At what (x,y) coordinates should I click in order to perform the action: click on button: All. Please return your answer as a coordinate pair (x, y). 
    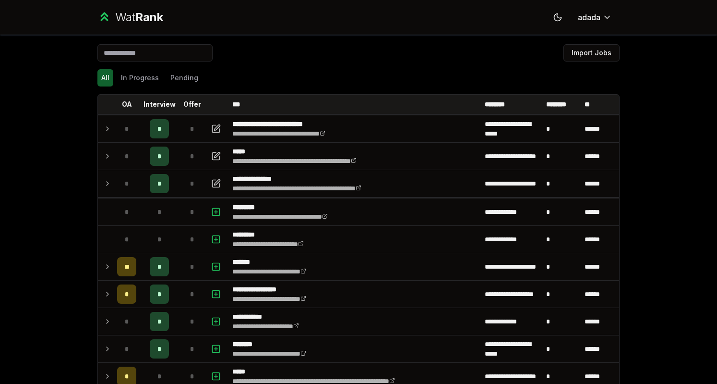
    Looking at the image, I should click on (105, 78).